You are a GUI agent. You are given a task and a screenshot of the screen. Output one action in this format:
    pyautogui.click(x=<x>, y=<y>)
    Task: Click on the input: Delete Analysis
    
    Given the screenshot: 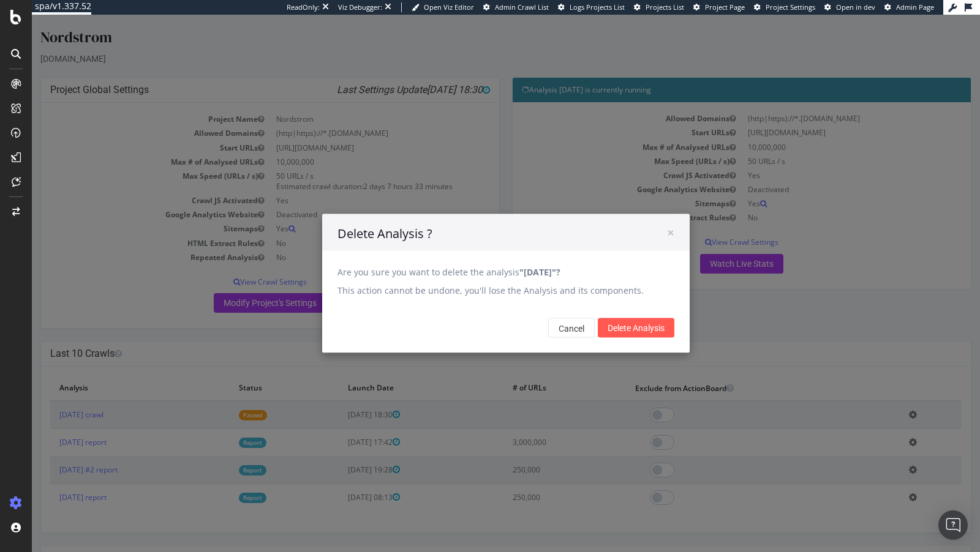 What is the action you would take?
    pyautogui.click(x=604, y=314)
    